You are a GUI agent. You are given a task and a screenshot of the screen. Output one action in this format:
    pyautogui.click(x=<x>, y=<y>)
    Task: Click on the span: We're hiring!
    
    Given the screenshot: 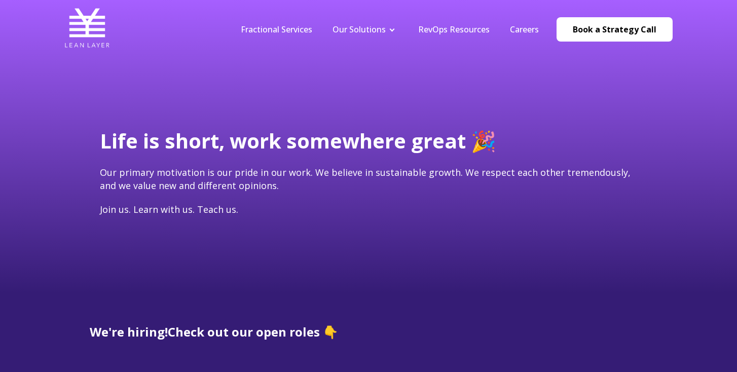 What is the action you would take?
    pyautogui.click(x=129, y=331)
    